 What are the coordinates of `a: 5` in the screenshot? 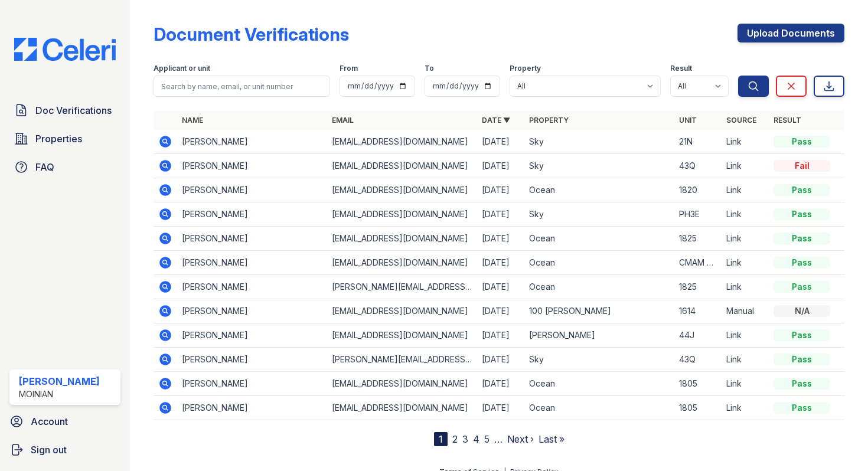 It's located at (487, 440).